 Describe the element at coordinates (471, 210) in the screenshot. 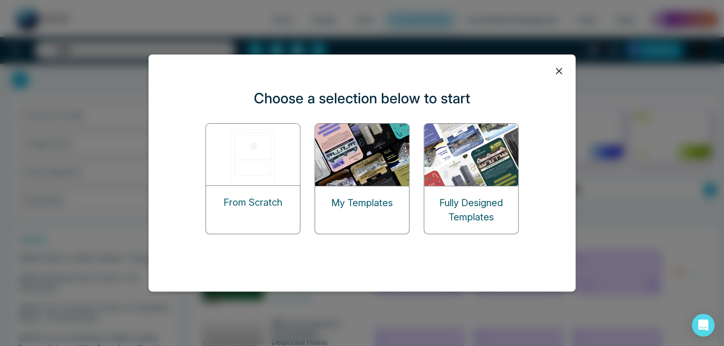

I see `p: Fully Designed Templates` at that location.